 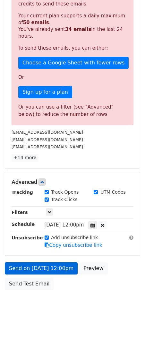 What do you see at coordinates (94, 268) in the screenshot?
I see `a: Preview` at bounding box center [94, 268].